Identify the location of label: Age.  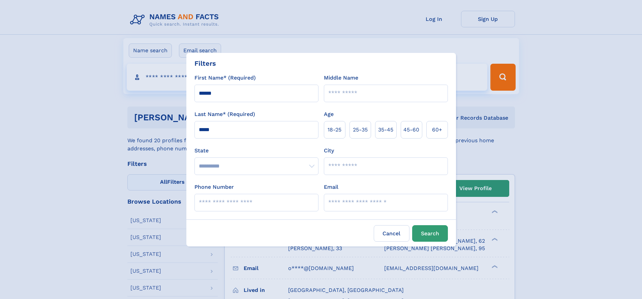
(329, 114).